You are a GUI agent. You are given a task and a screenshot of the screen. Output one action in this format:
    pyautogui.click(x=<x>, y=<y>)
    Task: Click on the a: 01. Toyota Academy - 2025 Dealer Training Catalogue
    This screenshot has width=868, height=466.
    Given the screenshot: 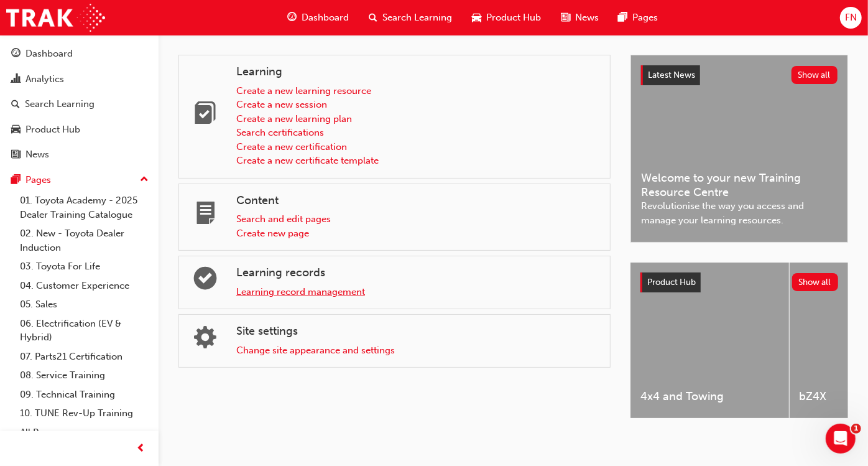 What is the action you would take?
    pyautogui.click(x=84, y=207)
    